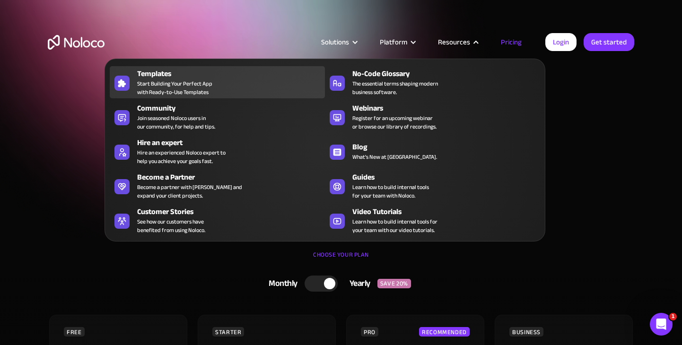  What do you see at coordinates (228, 332) in the screenshot?
I see `div: STARTER` at bounding box center [228, 332].